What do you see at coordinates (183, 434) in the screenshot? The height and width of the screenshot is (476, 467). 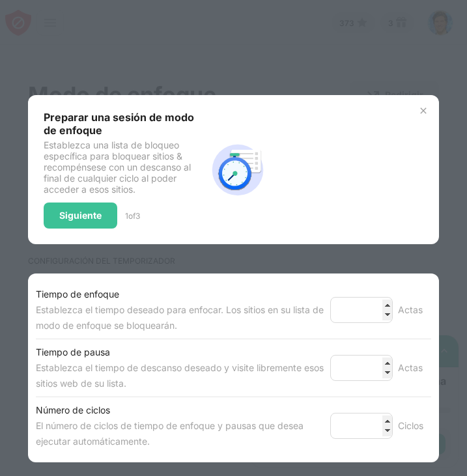 I see `div: El número de ciclos de tiempo de enfoque y pausas que desea ejecutar automáticamente.` at bounding box center [183, 434].